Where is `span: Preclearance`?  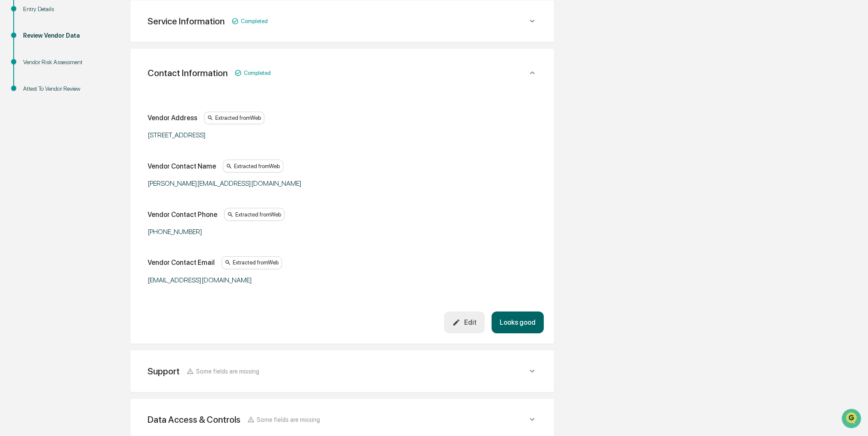
span: Preclearance is located at coordinates (36, 156).